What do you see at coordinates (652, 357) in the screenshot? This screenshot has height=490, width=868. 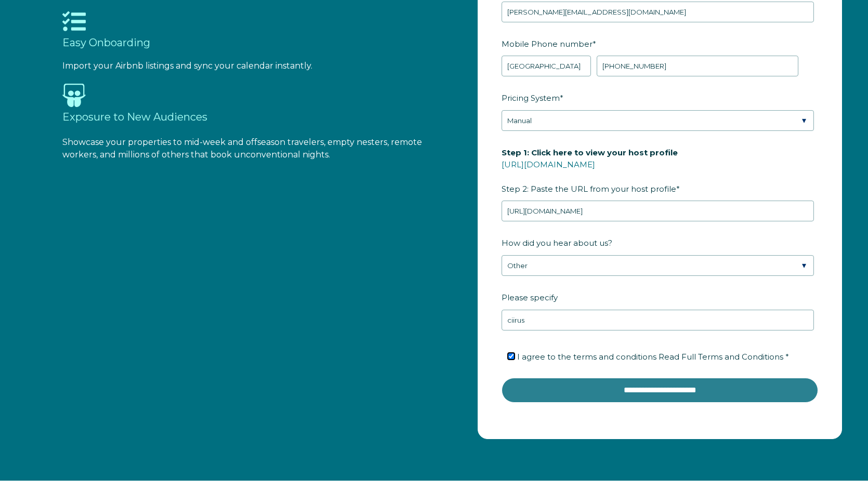 I see `span: I agree to the terms and conditions` at bounding box center [652, 357].